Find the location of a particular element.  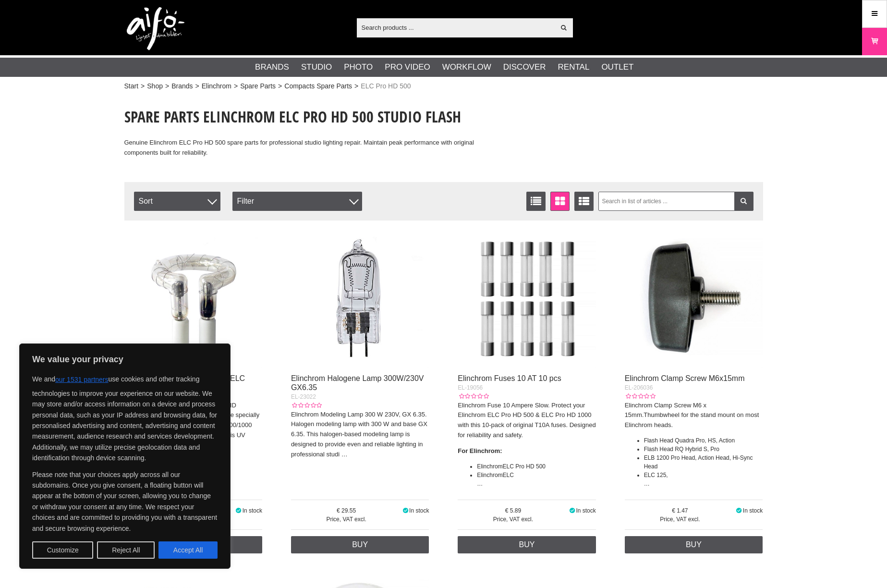

p: Genuine Elinchrom ELC Pro HD 500 spare parts for professional studio lighting repair. Maintain pe... is located at coordinates (309, 148).